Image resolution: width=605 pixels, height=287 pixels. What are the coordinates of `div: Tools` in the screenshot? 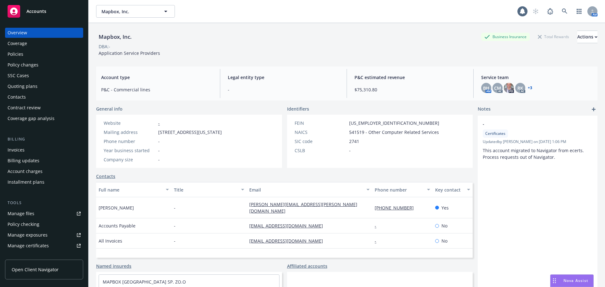 It's located at (44, 203).